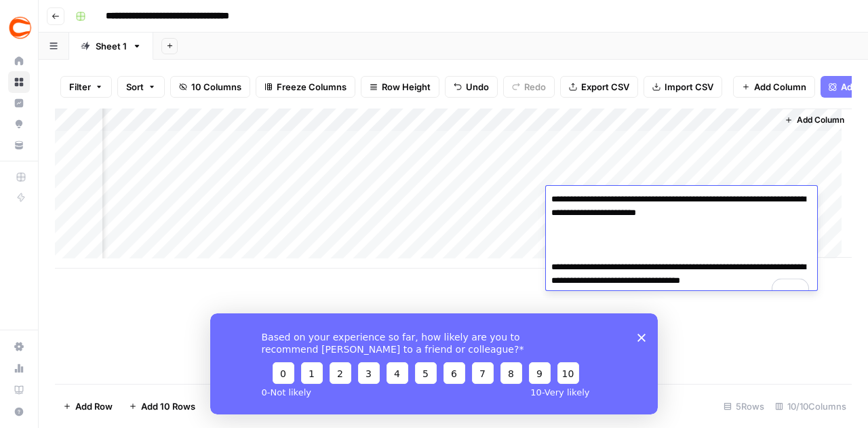 The image size is (868, 428). Describe the element at coordinates (135, 87) in the screenshot. I see `span: Sort` at that location.